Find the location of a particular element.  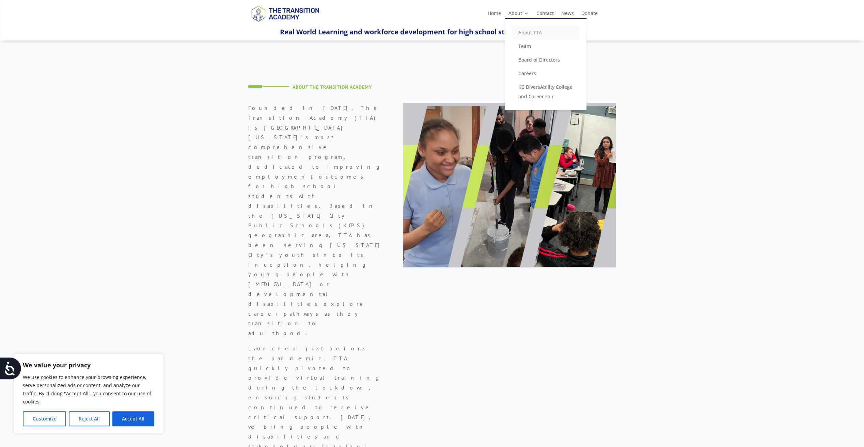

a: Logo-Noticias is located at coordinates (285, 23).